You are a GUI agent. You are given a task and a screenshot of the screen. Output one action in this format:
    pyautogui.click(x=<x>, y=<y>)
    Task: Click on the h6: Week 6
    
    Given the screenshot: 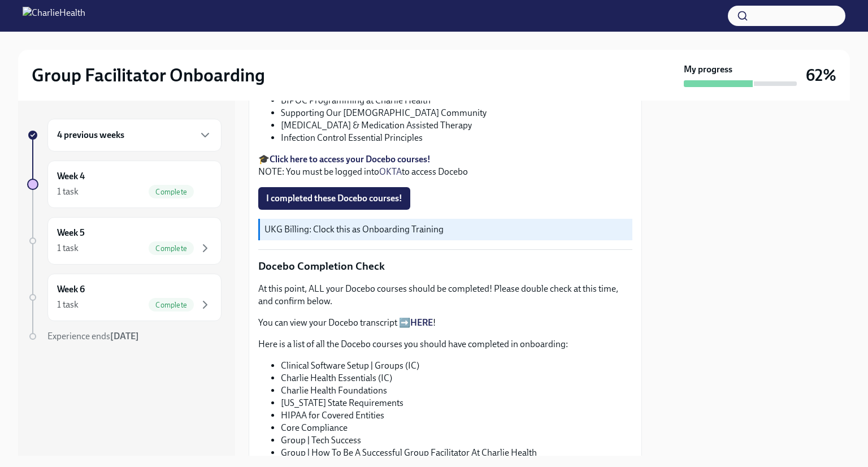 What is the action you would take?
    pyautogui.click(x=71, y=289)
    